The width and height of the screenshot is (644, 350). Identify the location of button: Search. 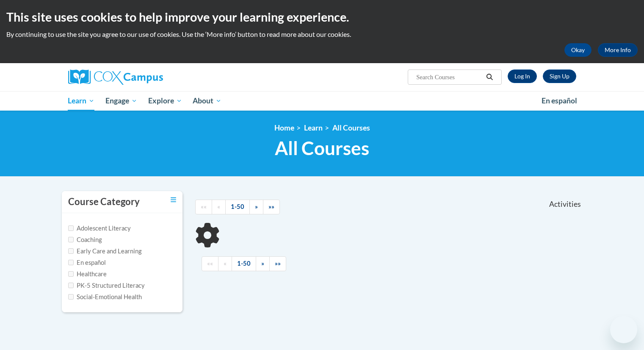
(489, 77).